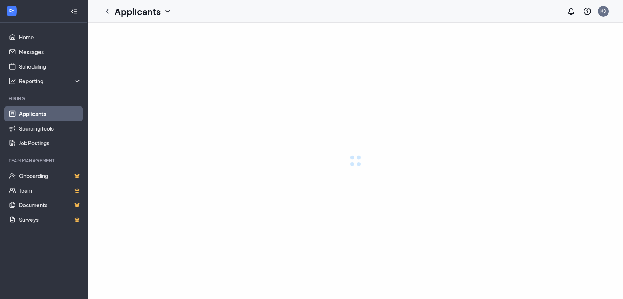 The height and width of the screenshot is (299, 623). I want to click on a: Sourcing Tools, so click(50, 128).